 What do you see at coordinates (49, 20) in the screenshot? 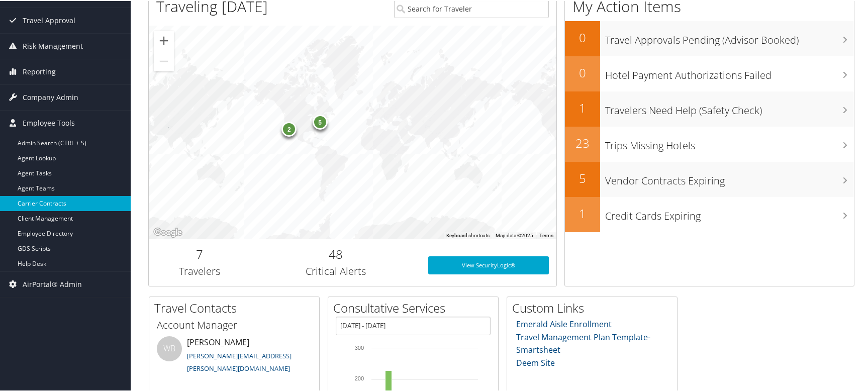
I see `span: Travel Approval` at bounding box center [49, 20].